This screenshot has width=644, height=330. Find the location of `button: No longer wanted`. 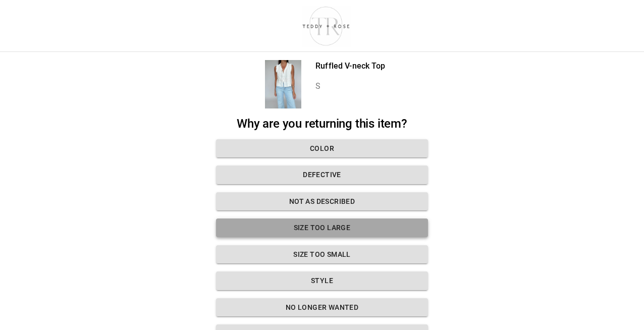

button: No longer wanted is located at coordinates (322, 307).